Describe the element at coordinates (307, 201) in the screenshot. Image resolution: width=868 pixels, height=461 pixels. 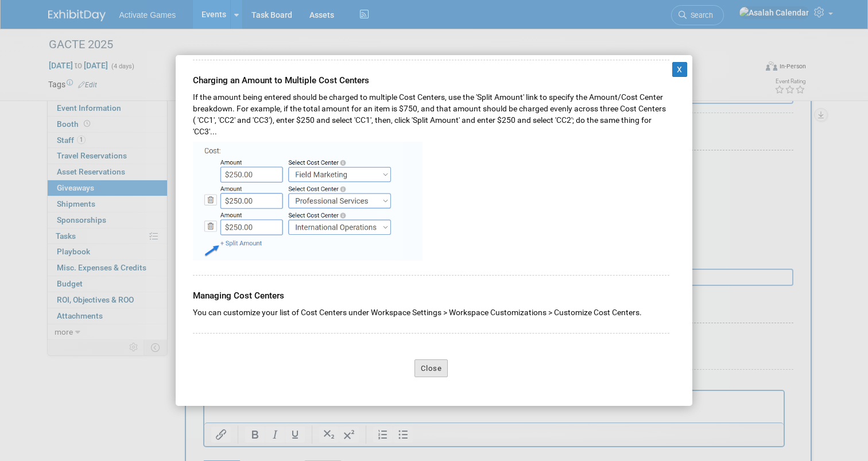
I see `img: Charging an Amount to Multiple Cost Centers` at that location.